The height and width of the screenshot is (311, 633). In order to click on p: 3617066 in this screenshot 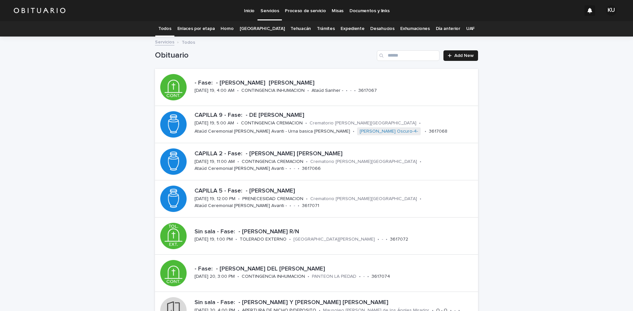, I will do `click(311, 169)`.